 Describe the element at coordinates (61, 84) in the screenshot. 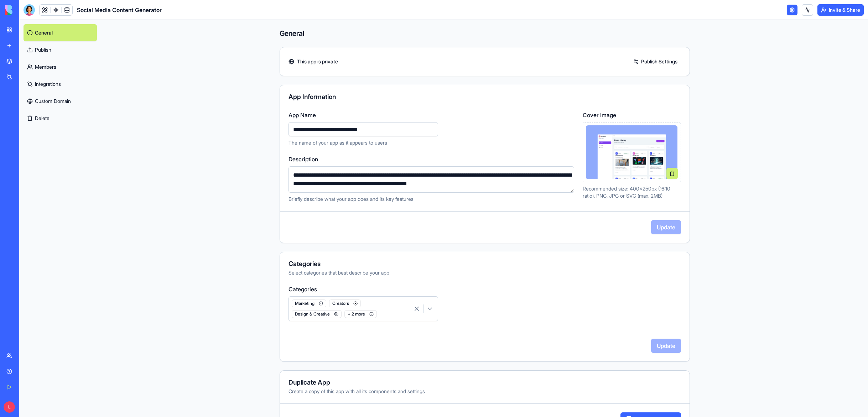

I see `a: Integrations` at that location.